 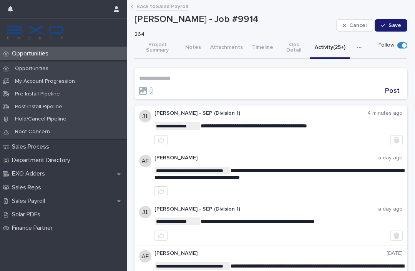 What do you see at coordinates (391, 25) in the screenshot?
I see `button: Save` at bounding box center [391, 25].